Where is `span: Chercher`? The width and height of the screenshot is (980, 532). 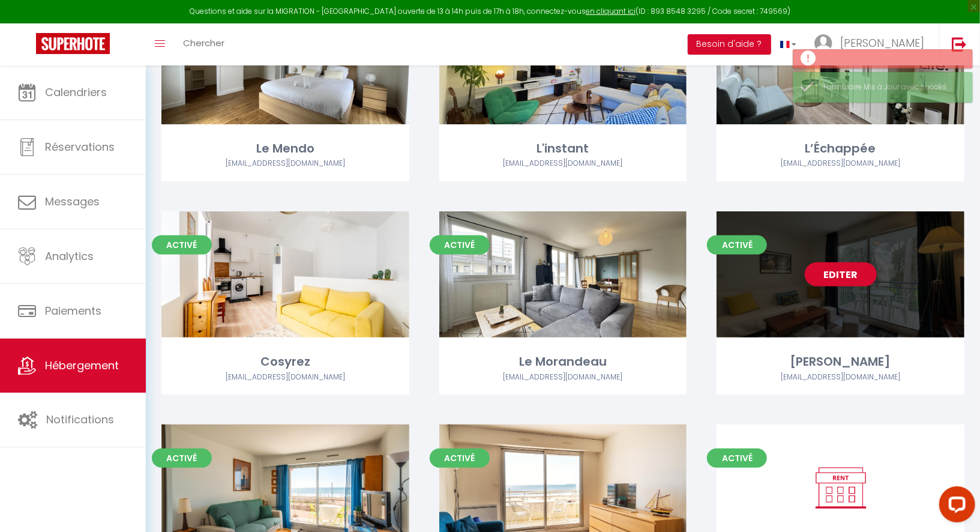
span: Chercher is located at coordinates (203, 43).